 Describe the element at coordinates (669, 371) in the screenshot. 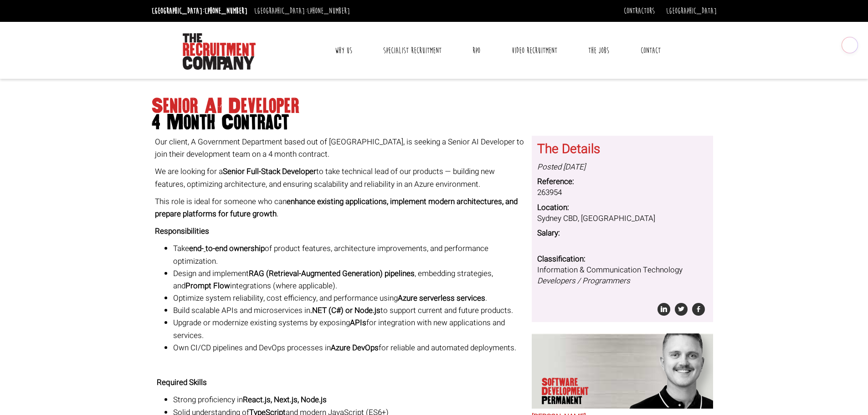

I see `img: Sam Williamson does Software Development Permanent` at that location.